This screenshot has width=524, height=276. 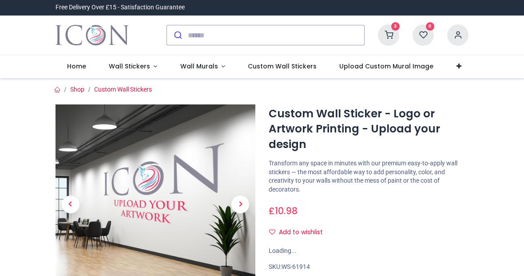 I want to click on div: SKU:, so click(x=368, y=267).